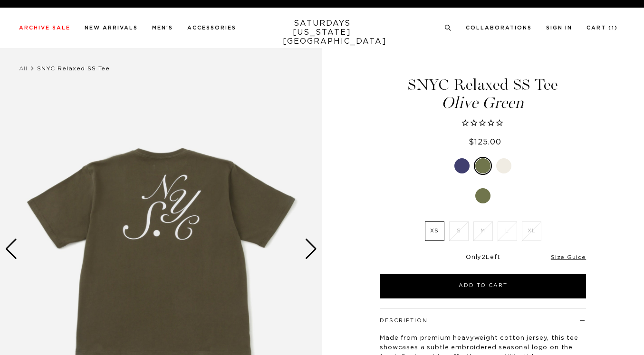 This screenshot has width=644, height=355. What do you see at coordinates (569, 257) in the screenshot?
I see `a: Size Guide` at bounding box center [569, 257].